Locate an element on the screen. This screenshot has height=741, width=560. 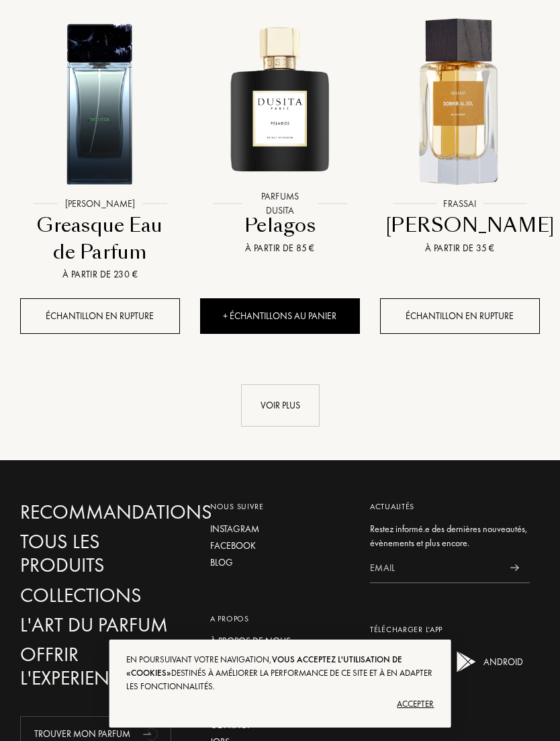
div: Actualités is located at coordinates (450, 506).